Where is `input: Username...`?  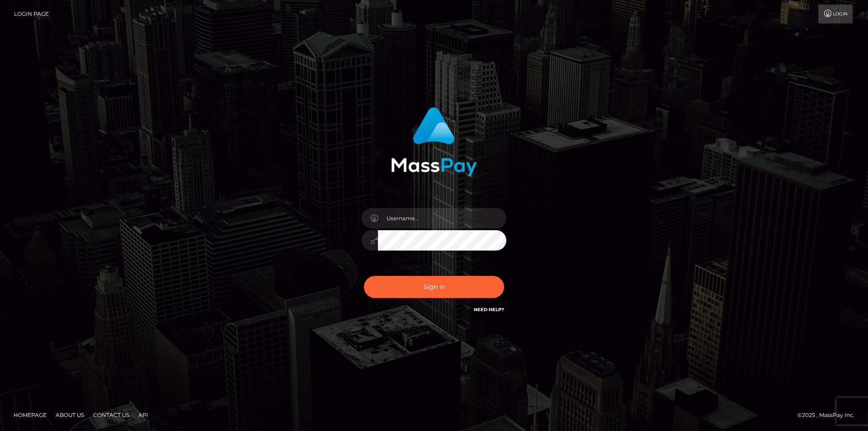
input: Username... is located at coordinates (442, 218).